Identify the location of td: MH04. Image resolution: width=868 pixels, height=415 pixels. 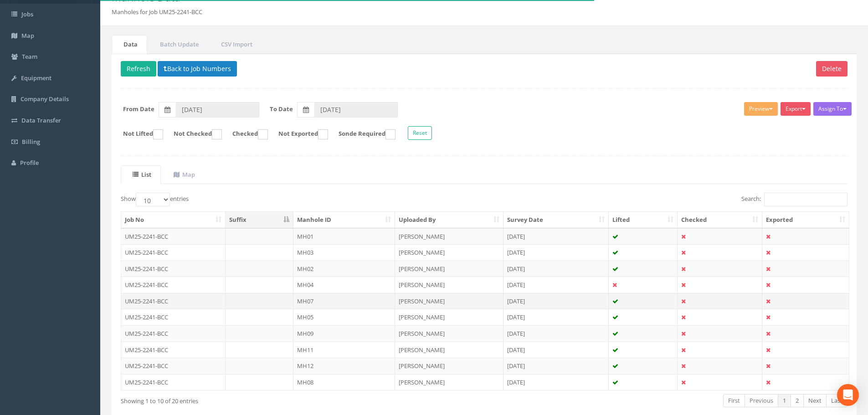
(344, 285).